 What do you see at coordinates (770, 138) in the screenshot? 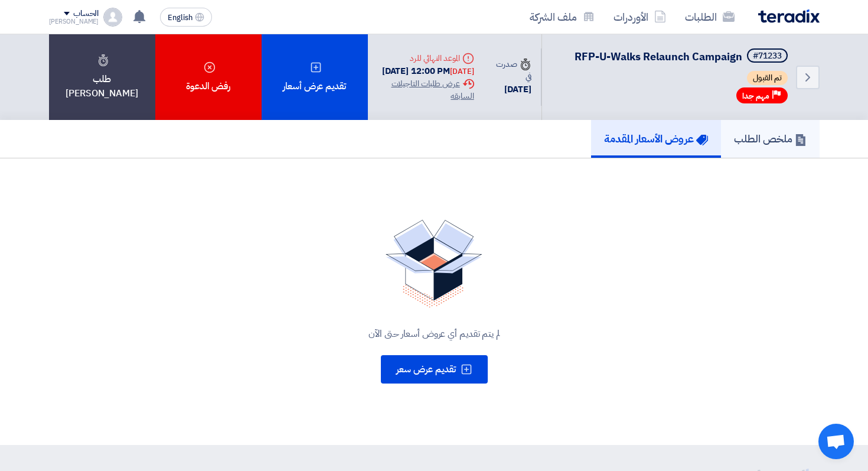
I see `h5: ملخص الطلب` at bounding box center [770, 138].